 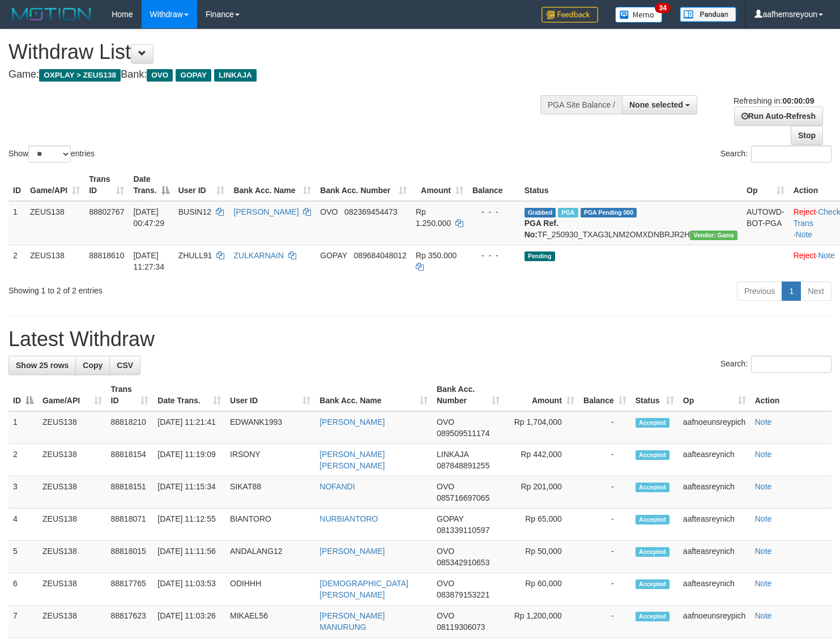 I want to click on td: 6, so click(x=23, y=589).